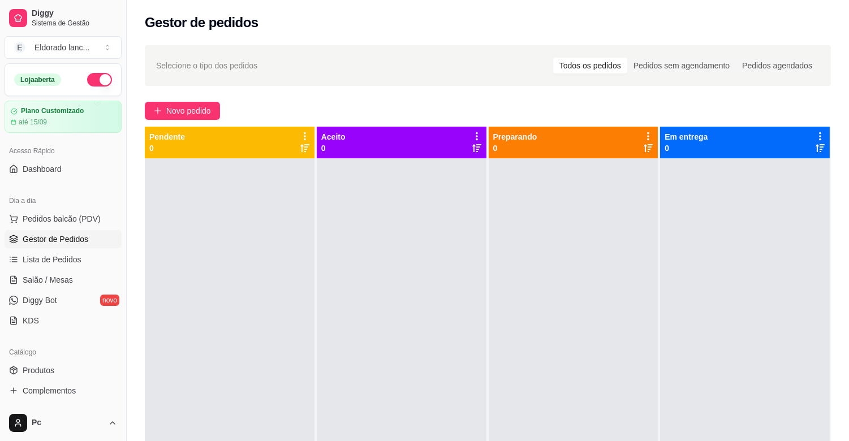  What do you see at coordinates (63, 352) in the screenshot?
I see `div: Catálogo` at bounding box center [63, 352].